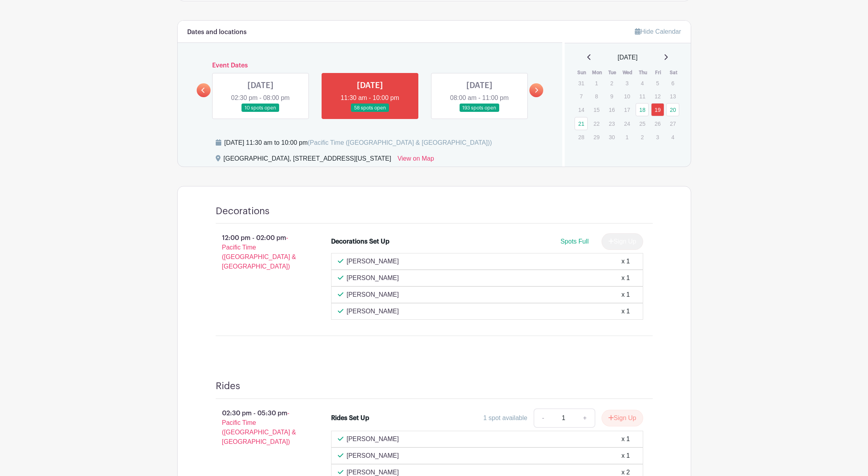 The height and width of the screenshot is (476, 868). What do you see at coordinates (243, 211) in the screenshot?
I see `h4: Decorations` at bounding box center [243, 211].